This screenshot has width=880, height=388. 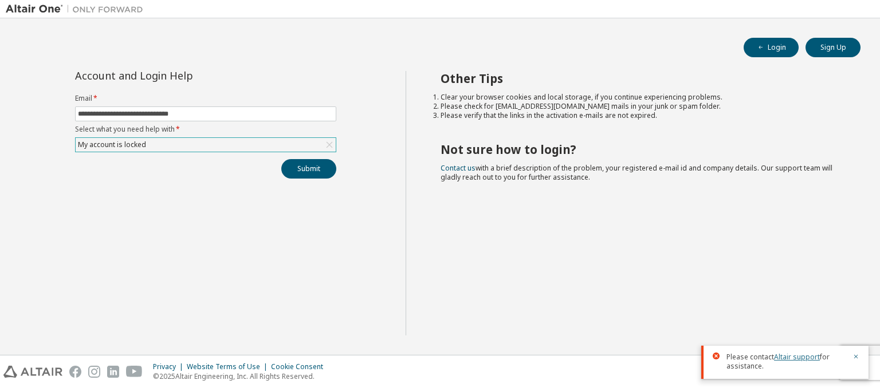 I want to click on img: instagram.svg, so click(x=94, y=372).